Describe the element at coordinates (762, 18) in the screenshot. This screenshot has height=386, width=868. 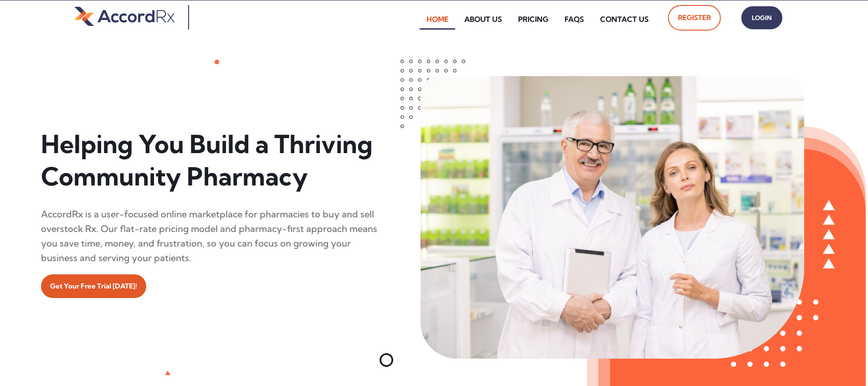
I see `a: Login` at that location.